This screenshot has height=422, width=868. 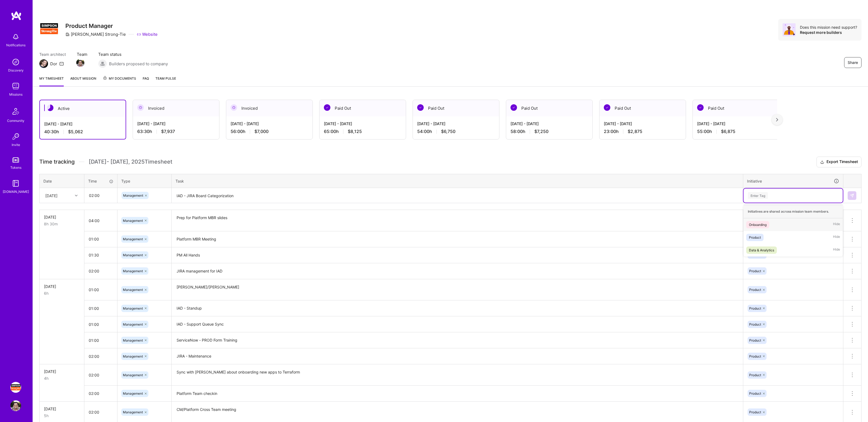 What do you see at coordinates (829, 32) in the screenshot?
I see `div: Request more builders` at bounding box center [829, 32].